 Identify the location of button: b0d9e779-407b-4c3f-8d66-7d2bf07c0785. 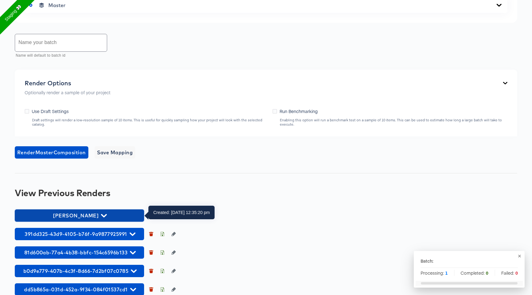
(79, 271).